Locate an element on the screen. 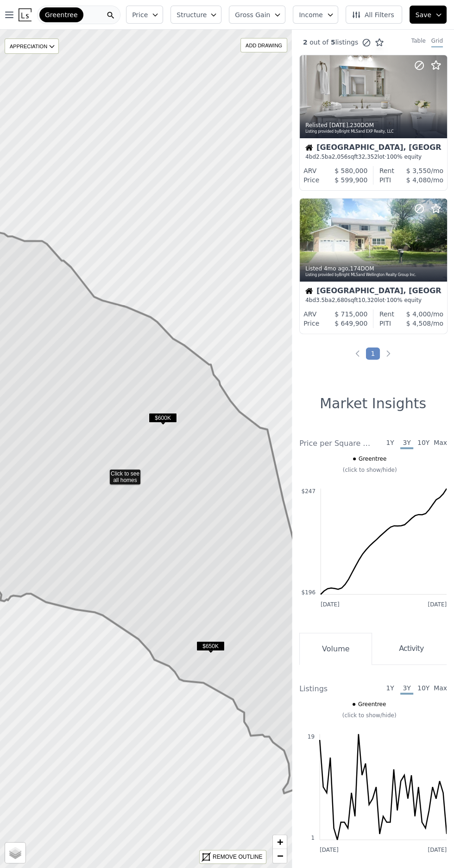 This screenshot has height=868, width=454. div: Listing provided by Bright MLS and Wellington Realty Group Inc. is located at coordinates (374, 275).